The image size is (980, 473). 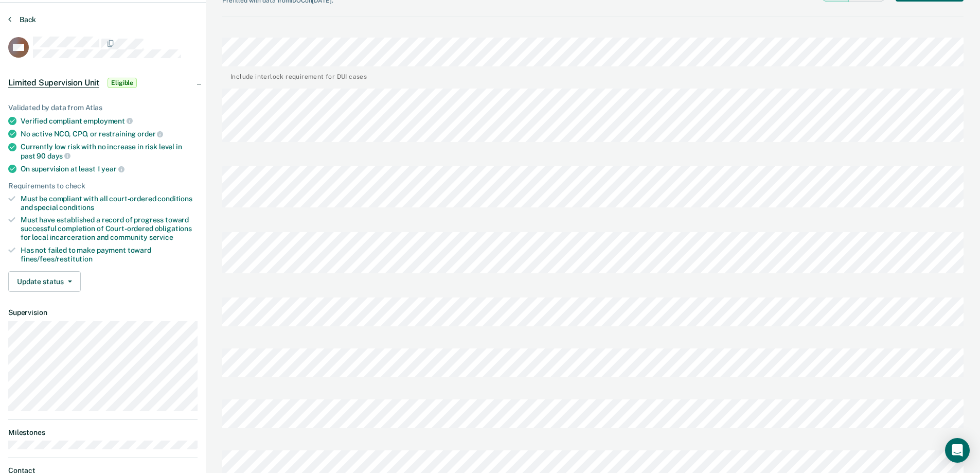 What do you see at coordinates (109, 203) in the screenshot?
I see `div: Must be compliant with all court-ordered conditions and special conditions` at bounding box center [109, 203].